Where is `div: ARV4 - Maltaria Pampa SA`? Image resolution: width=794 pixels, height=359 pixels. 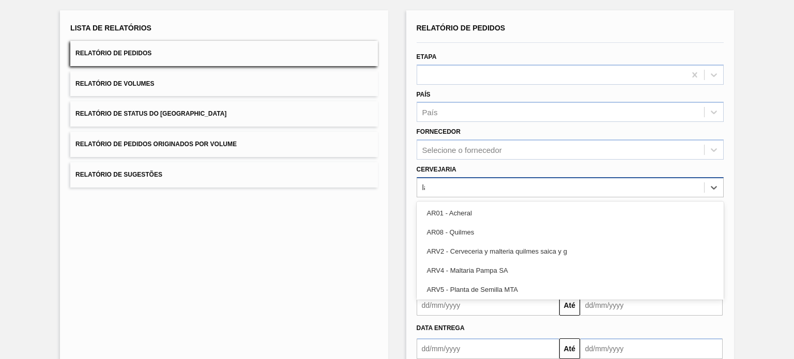
div: ARV4 - Maltaria Pampa SA is located at coordinates (570, 270).